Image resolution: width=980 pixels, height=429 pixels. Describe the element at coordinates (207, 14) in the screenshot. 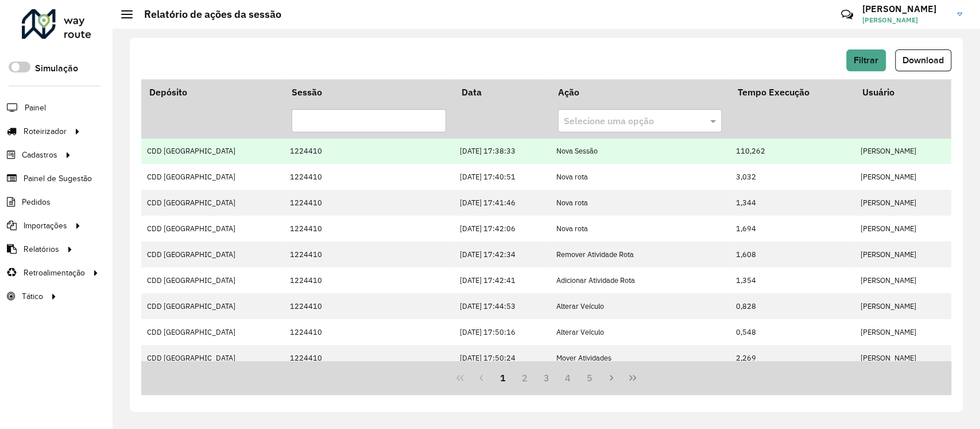

I see `h2: Relatório de ações da sessão` at that location.